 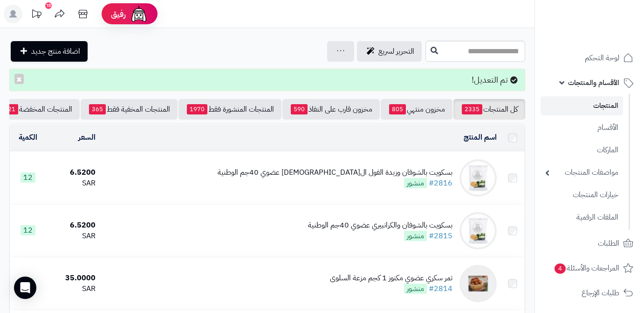 What do you see at coordinates (478, 178) in the screenshot?
I see `img: بسكويت بالشوفان وزبدة الفول السوداني عضوي 40جم الوطنية` at bounding box center [478, 178].